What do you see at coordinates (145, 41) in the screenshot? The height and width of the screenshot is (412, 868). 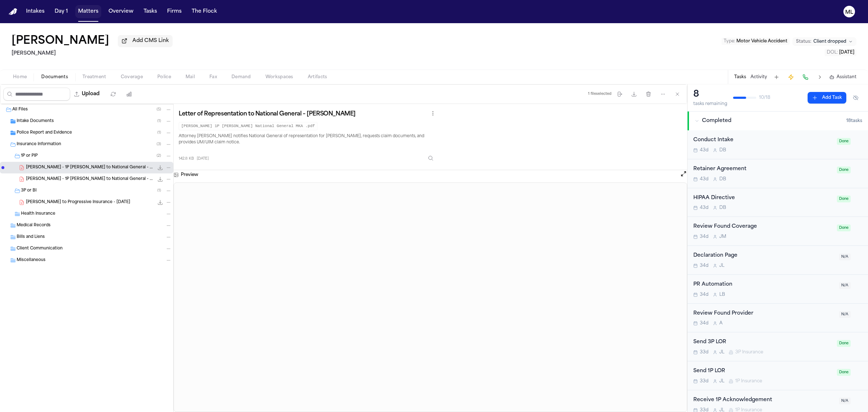 I see `button: Add CMS Link` at bounding box center [145, 41].